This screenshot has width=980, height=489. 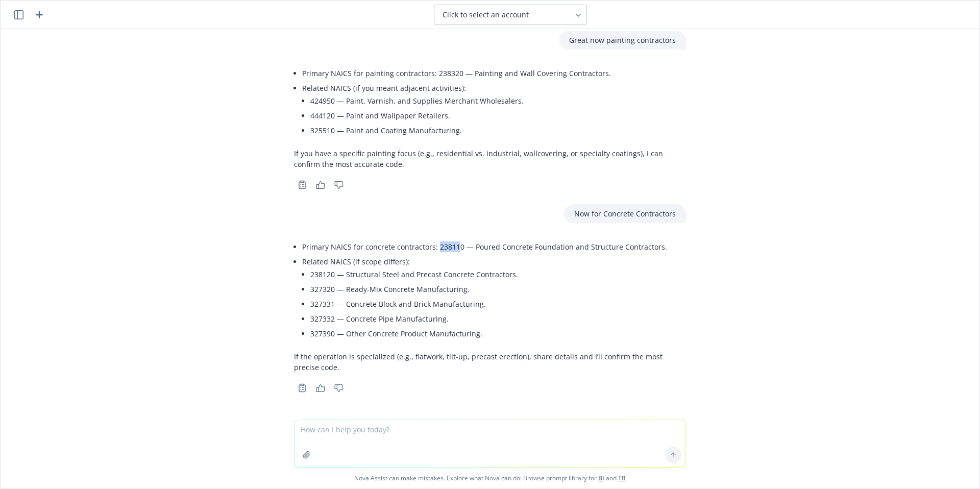 What do you see at coordinates (495, 246) in the screenshot?
I see `li: Primary NAICS for concrete contractors: 238110 — Poured Concrete Foundation and Structure Contrac...` at bounding box center [495, 246].